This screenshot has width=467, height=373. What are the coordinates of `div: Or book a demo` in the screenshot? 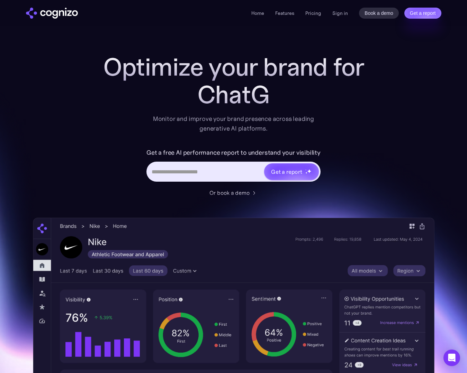 It's located at (229, 193).